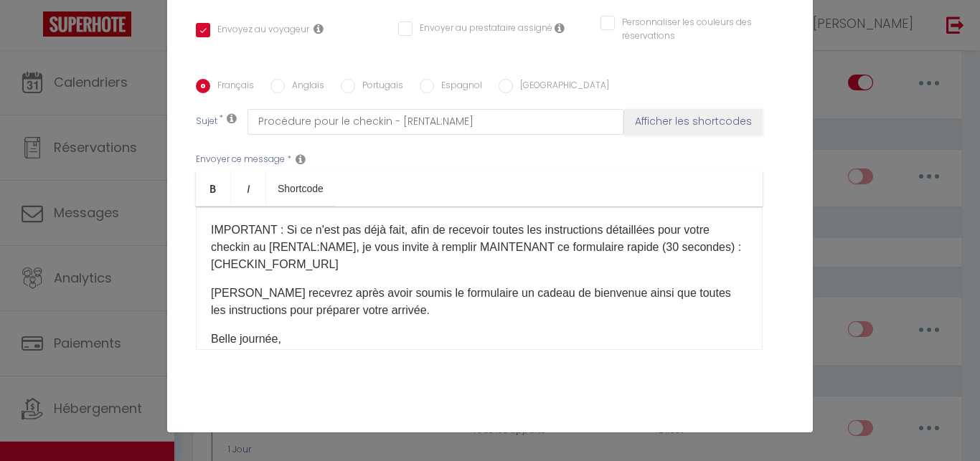 This screenshot has height=461, width=980. Describe the element at coordinates (248, 189) in the screenshot. I see `a: Italic` at that location.